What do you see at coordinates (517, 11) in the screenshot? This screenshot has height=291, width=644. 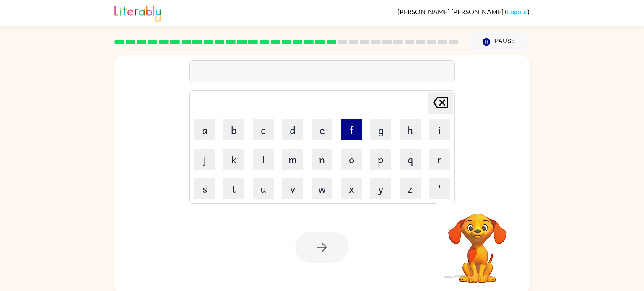 I see `a: Logout` at bounding box center [517, 11].